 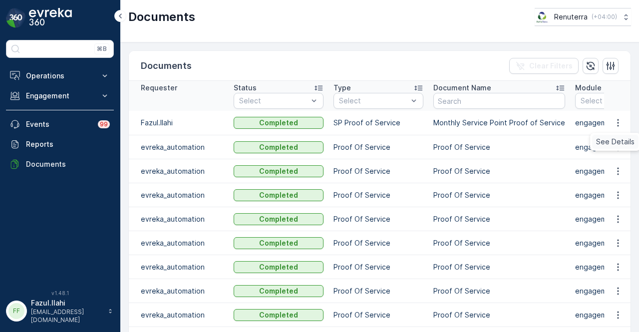 What do you see at coordinates (570, 17) in the screenshot?
I see `p: Renuterra` at bounding box center [570, 17].